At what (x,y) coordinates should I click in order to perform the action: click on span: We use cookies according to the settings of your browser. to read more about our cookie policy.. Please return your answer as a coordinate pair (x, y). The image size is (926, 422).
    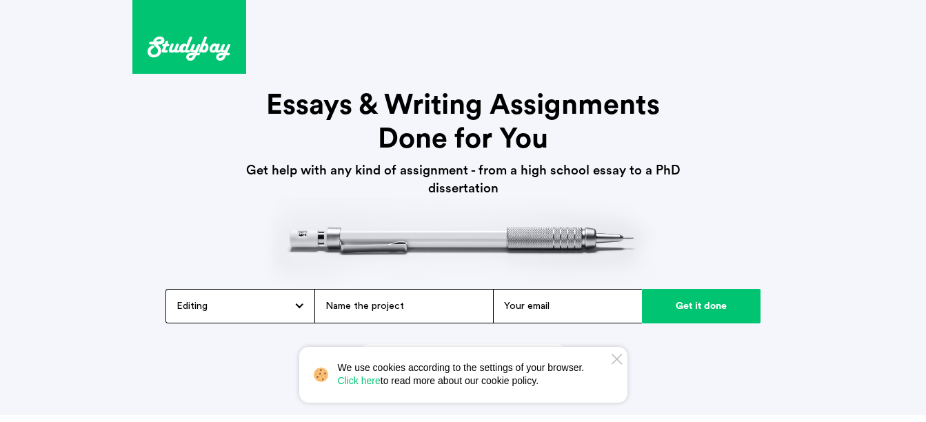
    Looking at the image, I should click on (465, 374).